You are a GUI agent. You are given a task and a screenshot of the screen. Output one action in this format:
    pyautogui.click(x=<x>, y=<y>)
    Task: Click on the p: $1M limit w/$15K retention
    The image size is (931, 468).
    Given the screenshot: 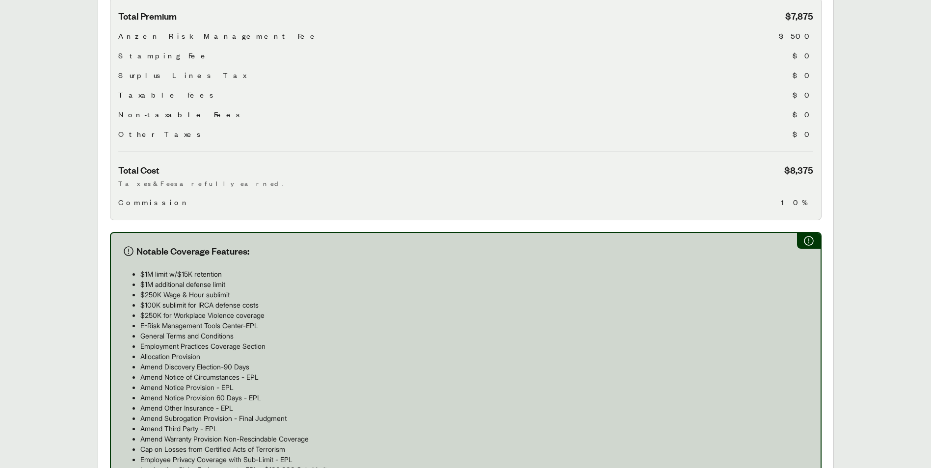 What is the action you would take?
    pyautogui.click(x=475, y=274)
    